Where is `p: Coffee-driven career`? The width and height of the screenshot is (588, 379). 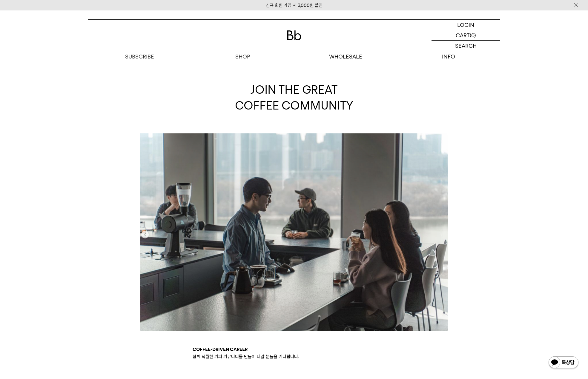 p: Coffee-driven career is located at coordinates (294, 349).